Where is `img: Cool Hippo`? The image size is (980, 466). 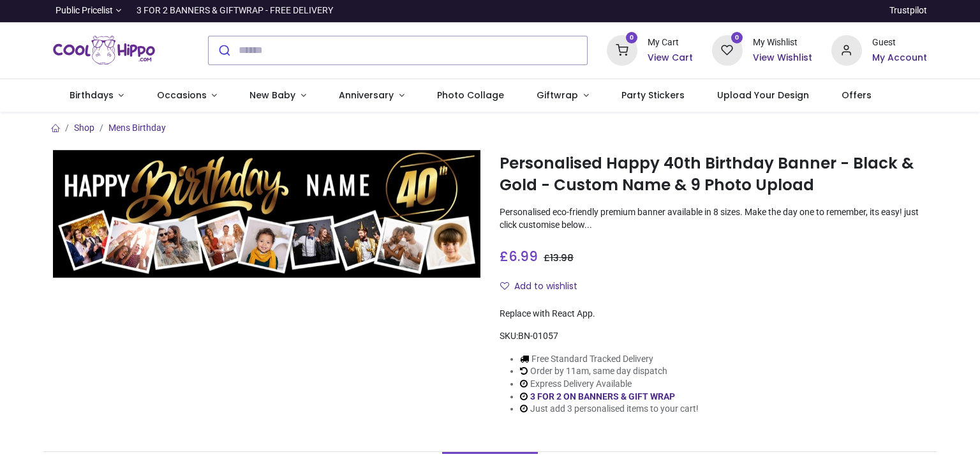 img: Cool Hippo is located at coordinates (104, 50).